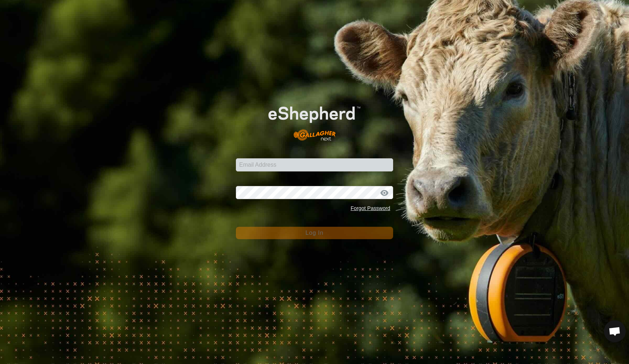 The width and height of the screenshot is (629, 364). I want to click on button: Log In, so click(314, 233).